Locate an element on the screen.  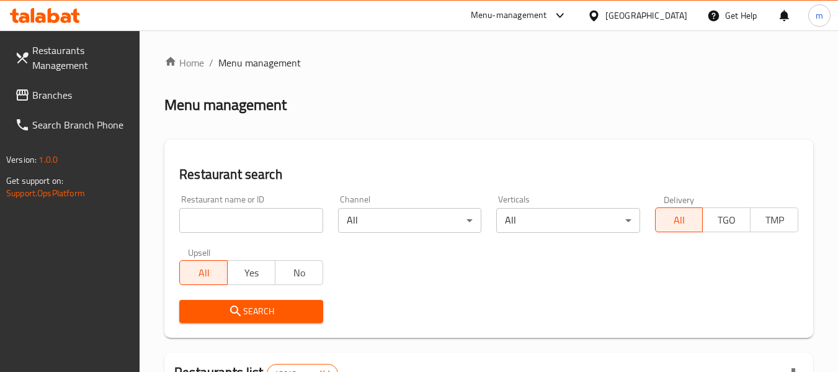
a: Support.OpsPlatform is located at coordinates (45, 193).